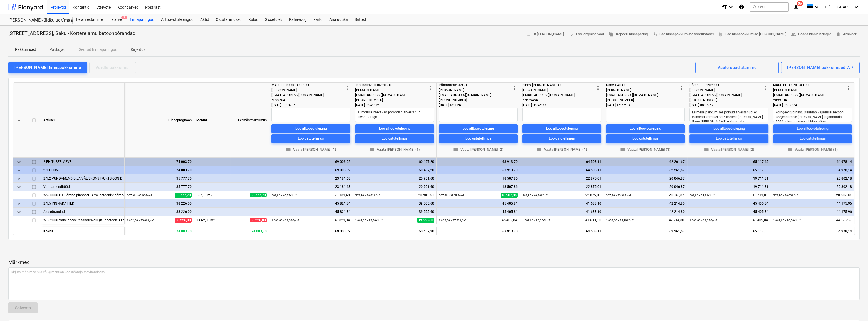 The width and height of the screenshot is (868, 321). What do you see at coordinates (311, 212) in the screenshot?
I see `div: 45 821,34` at bounding box center [311, 212].